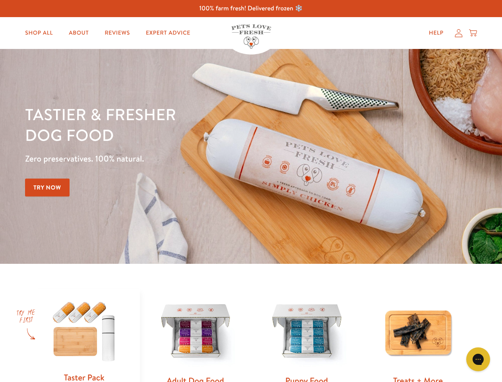  Describe the element at coordinates (79, 33) in the screenshot. I see `a: About` at that location.